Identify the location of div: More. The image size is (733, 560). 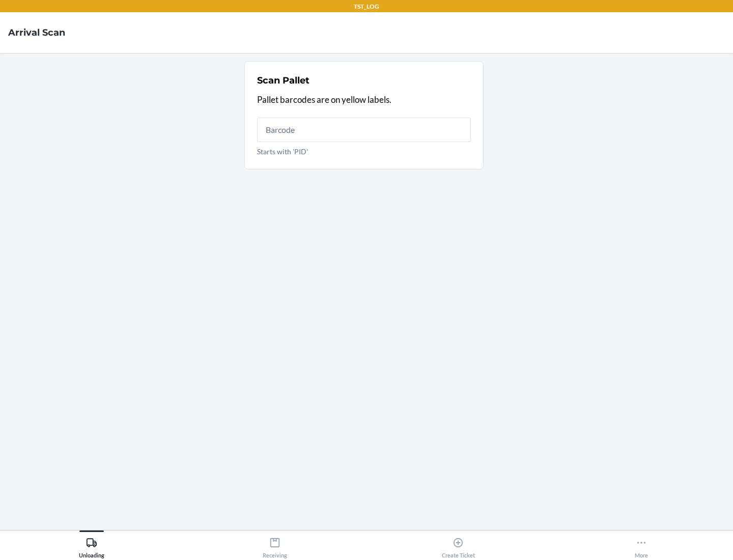
(642, 546).